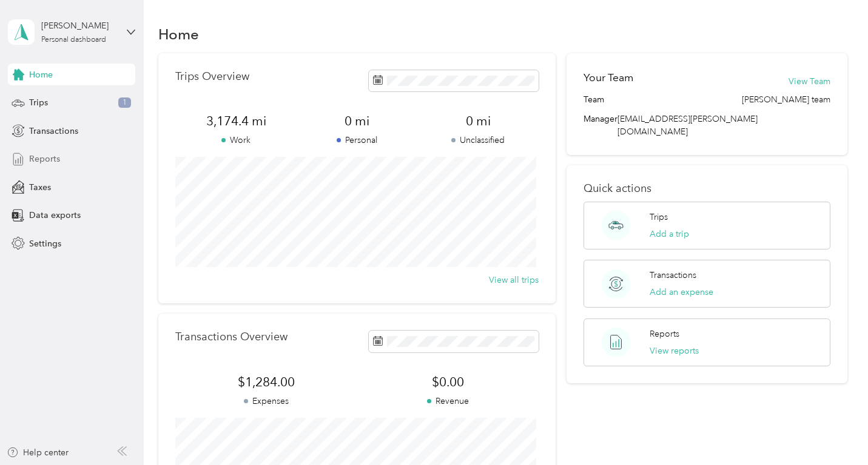  I want to click on p: Trips, so click(658, 217).